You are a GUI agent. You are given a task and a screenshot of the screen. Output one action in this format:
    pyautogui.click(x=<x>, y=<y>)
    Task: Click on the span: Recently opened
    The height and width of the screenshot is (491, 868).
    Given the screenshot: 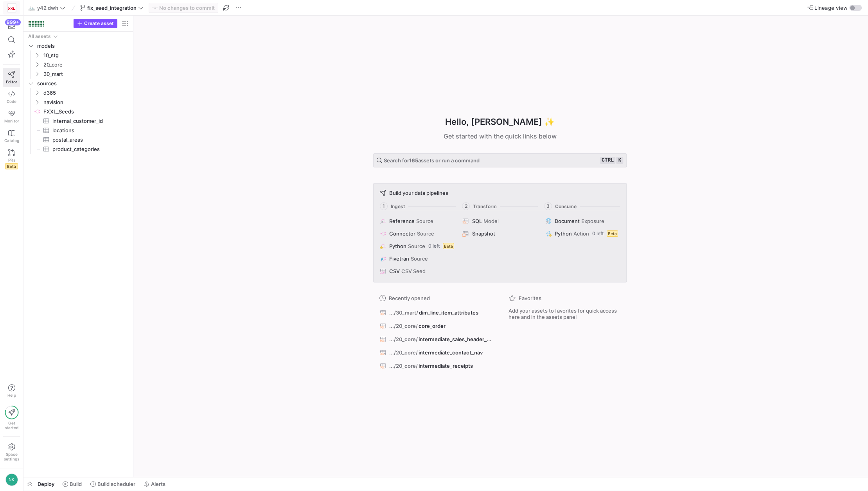 What is the action you would take?
    pyautogui.click(x=409, y=298)
    